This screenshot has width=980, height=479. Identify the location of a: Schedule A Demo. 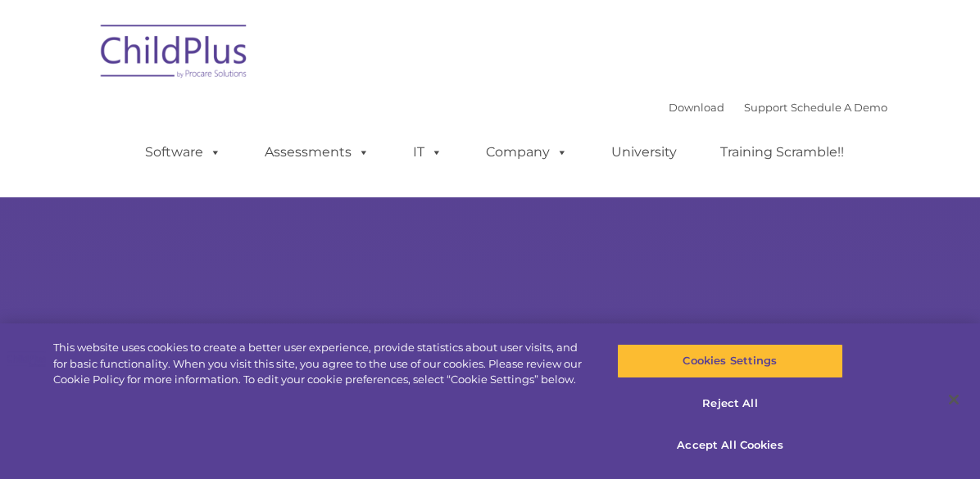
(839, 107).